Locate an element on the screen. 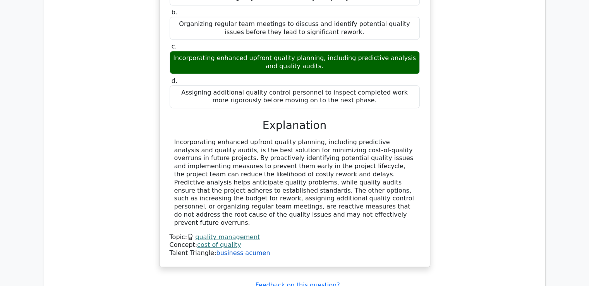  a: business acumen is located at coordinates (243, 252).